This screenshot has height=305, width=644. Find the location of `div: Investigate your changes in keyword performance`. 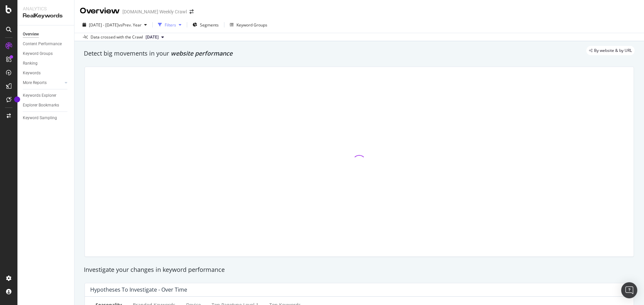

div: Investigate your changes in keyword performance is located at coordinates (359, 270).